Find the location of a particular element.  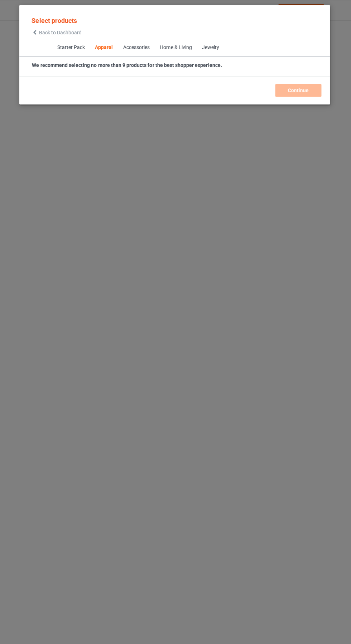

span: Starter Pack is located at coordinates (72, 47).